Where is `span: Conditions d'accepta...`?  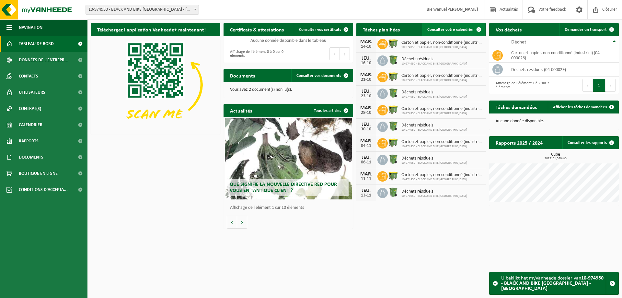 span: Conditions d'accepta... is located at coordinates (43, 190).